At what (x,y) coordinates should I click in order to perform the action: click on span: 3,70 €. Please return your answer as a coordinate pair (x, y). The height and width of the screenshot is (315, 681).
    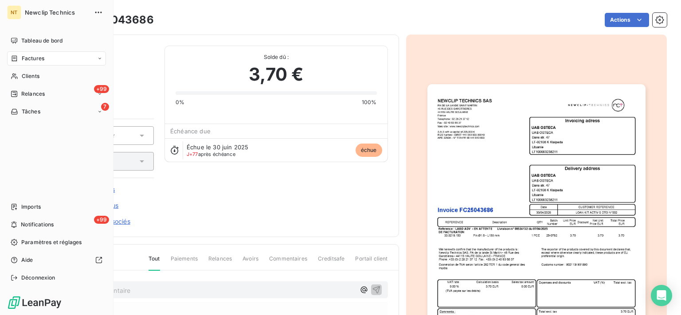
    Looking at the image, I should click on (276, 74).